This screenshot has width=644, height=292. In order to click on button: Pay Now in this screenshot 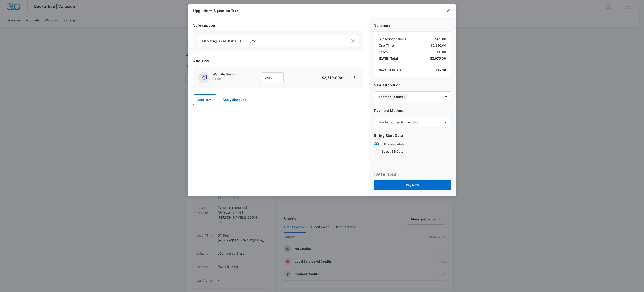, I will do `click(412, 185)`.